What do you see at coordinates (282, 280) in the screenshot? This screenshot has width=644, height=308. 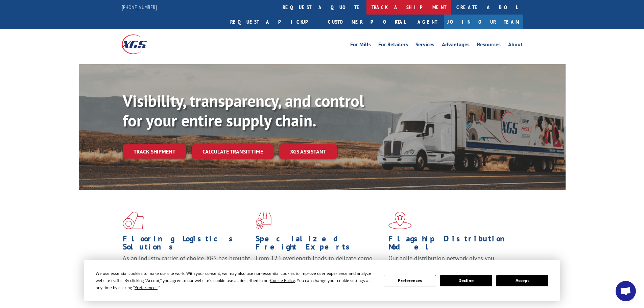 I see `span: Cookie Policy` at bounding box center [282, 280].